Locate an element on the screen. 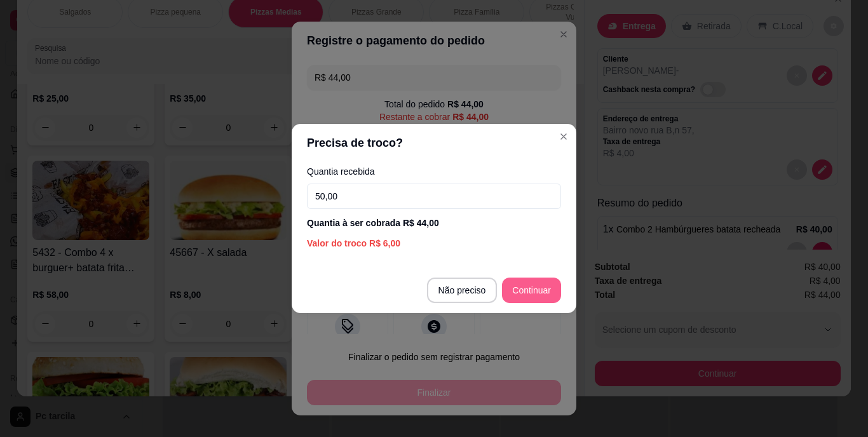 The width and height of the screenshot is (868, 437). button: Close is located at coordinates (564, 136).